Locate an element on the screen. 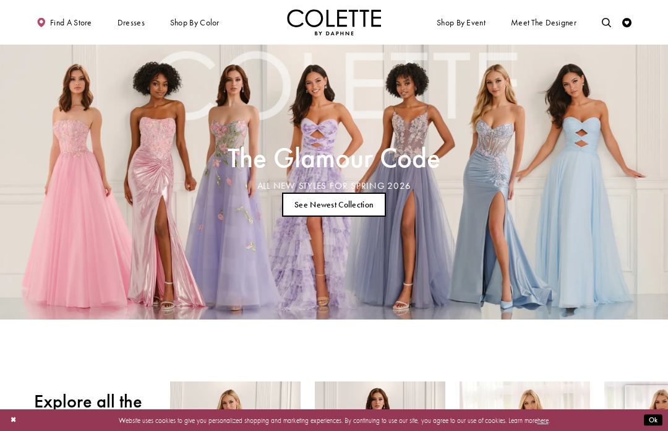  a: Toggle search is located at coordinates (606, 22).